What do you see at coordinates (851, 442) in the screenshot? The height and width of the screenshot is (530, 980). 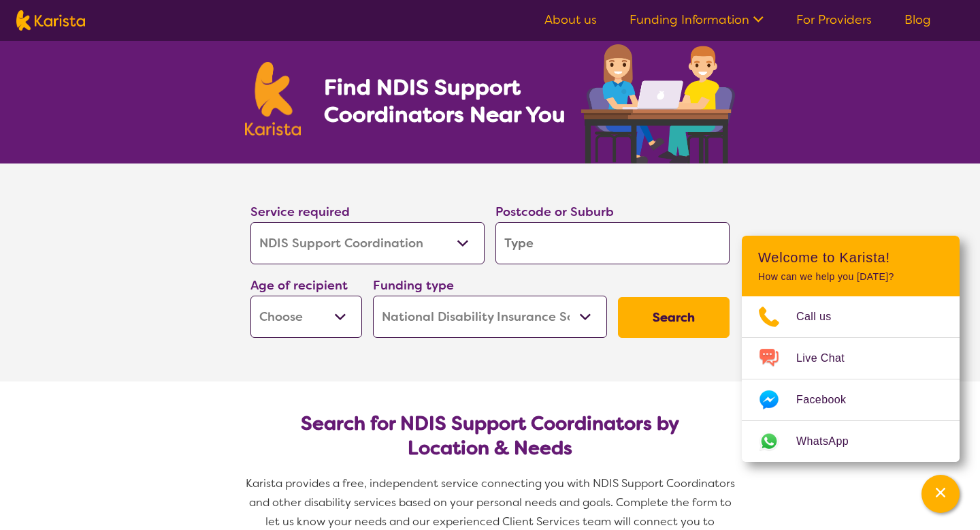 I see `a: Web link opens in a new tab.` at bounding box center [851, 442].